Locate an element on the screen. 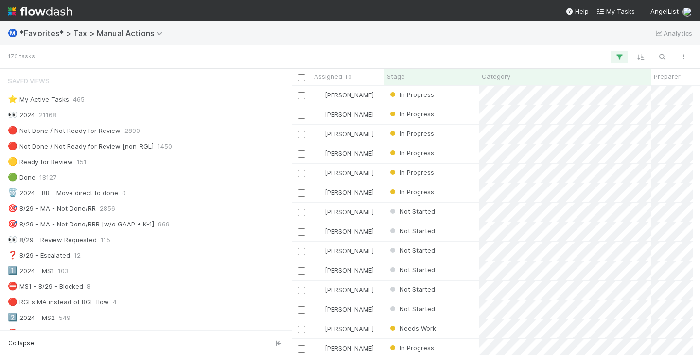 This screenshot has height=356, width=700. div: MS2 - 8/29 - Blocked is located at coordinates (46, 333).